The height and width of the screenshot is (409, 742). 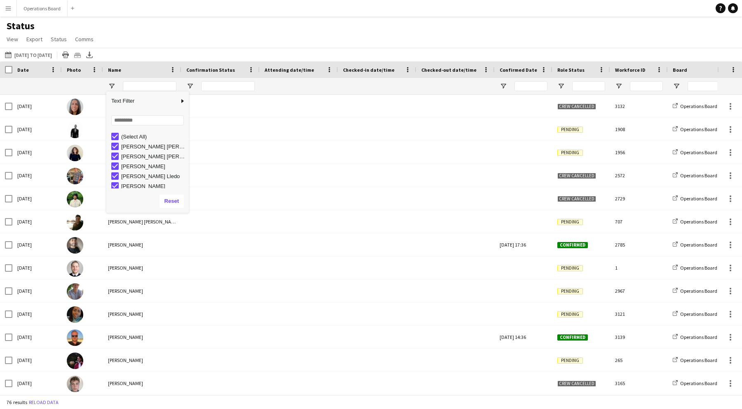 I want to click on app-action-btn: Export XLSX, so click(x=89, y=55).